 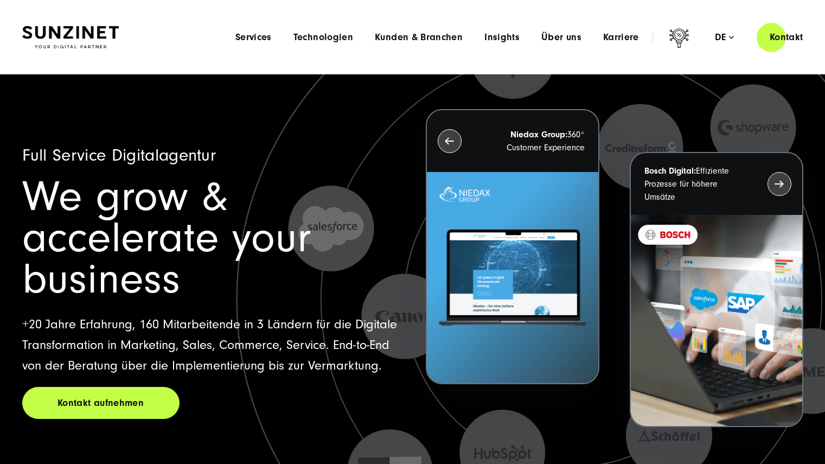 I want to click on img: SUNZINET Full Service Digital Agentur, so click(x=71, y=37).